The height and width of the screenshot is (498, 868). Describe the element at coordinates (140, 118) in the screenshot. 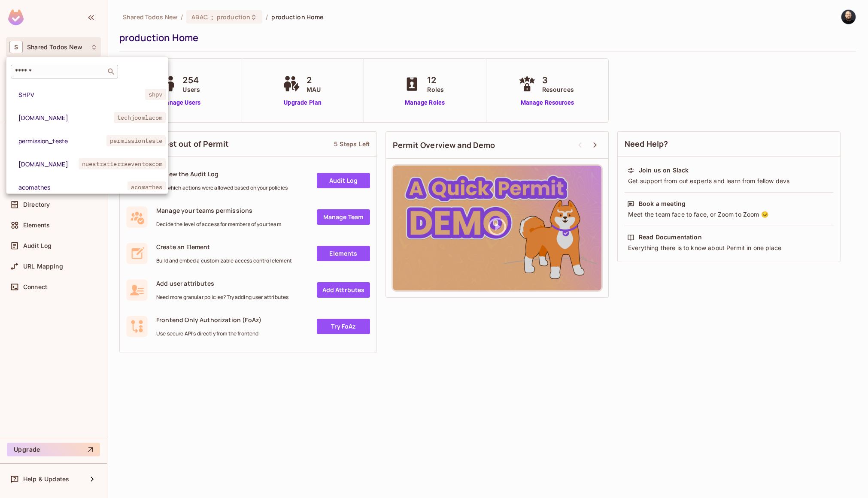

I see `span: techjoomlacom` at that location.